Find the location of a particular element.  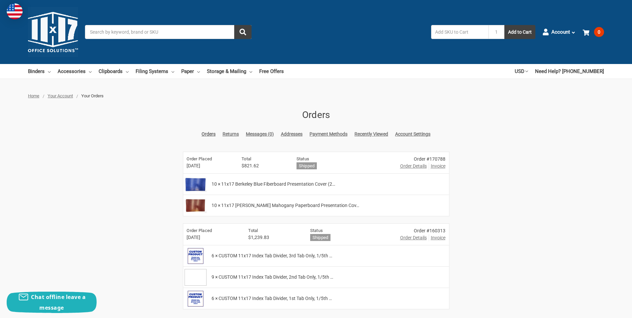

a: Account Settings is located at coordinates (413, 134).